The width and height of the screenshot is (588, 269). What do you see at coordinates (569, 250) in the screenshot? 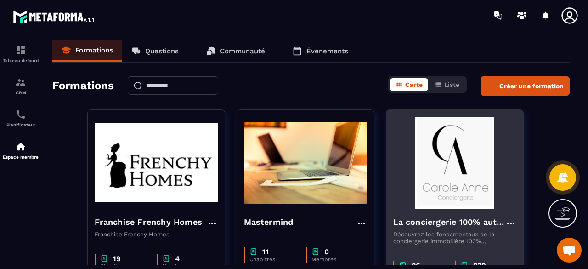
I see `a: Ouvrir le chat` at bounding box center [569, 250].